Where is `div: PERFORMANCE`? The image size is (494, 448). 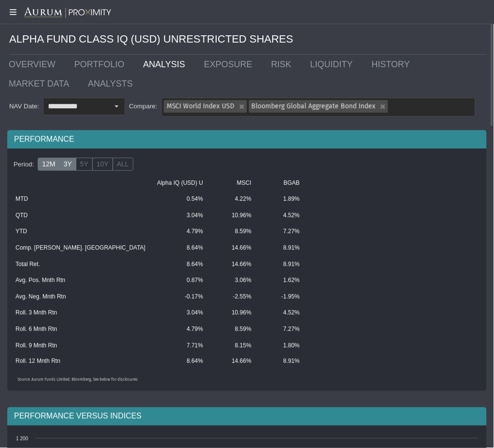 div: PERFORMANCE is located at coordinates (247, 139).